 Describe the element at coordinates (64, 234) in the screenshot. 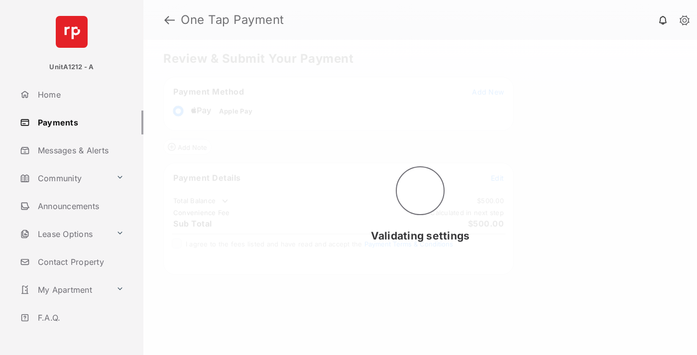

I see `a: Lease Options` at that location.